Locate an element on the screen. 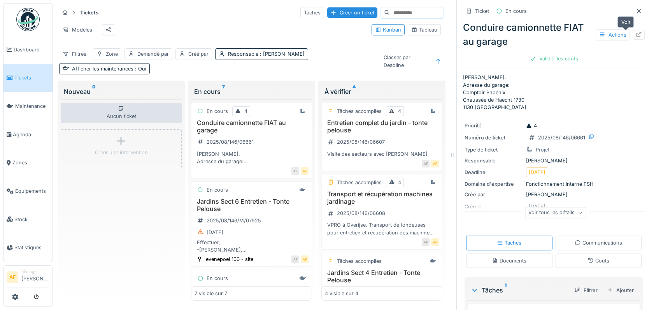 This screenshot has height=310, width=654. a: Statistiques is located at coordinates (28, 247).